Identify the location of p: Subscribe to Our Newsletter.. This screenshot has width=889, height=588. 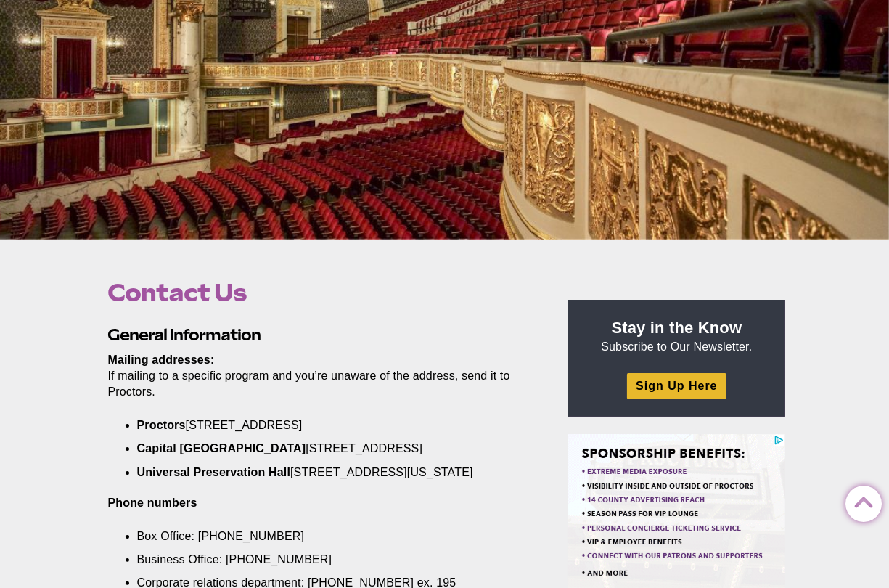
(676, 336).